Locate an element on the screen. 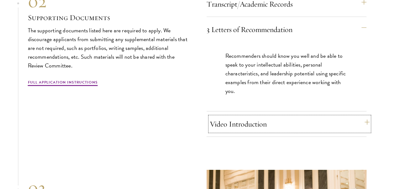 The image size is (394, 189). p: Recommenders should know you well and be able to speak to your intellectual abilities, personal c... is located at coordinates (286, 73).